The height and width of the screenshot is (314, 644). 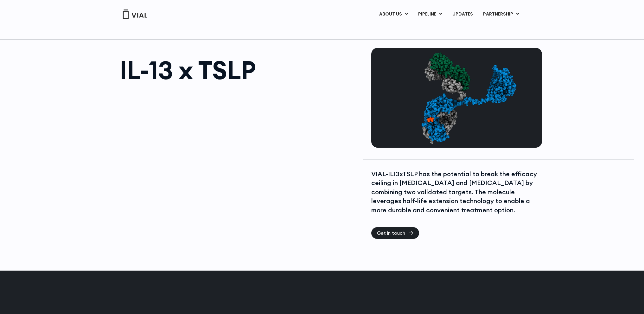 What do you see at coordinates (394, 14) in the screenshot?
I see `a: ABOUT USMenu Toggle` at bounding box center [394, 14].